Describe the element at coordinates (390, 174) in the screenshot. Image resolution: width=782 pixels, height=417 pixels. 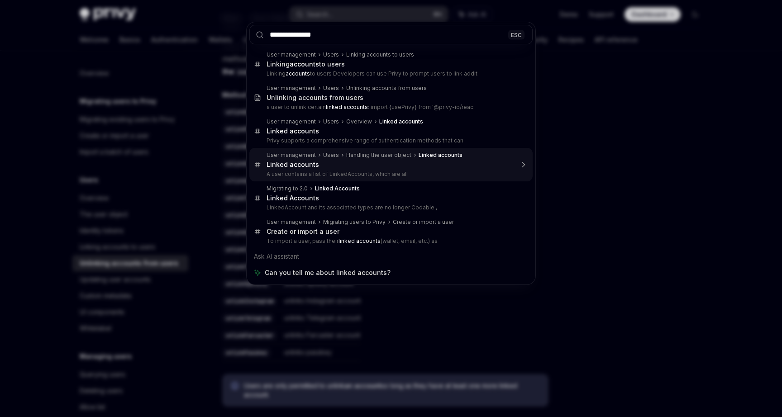
I see `p: A user contains a list of LinkedAccounts, which are all` at that location.